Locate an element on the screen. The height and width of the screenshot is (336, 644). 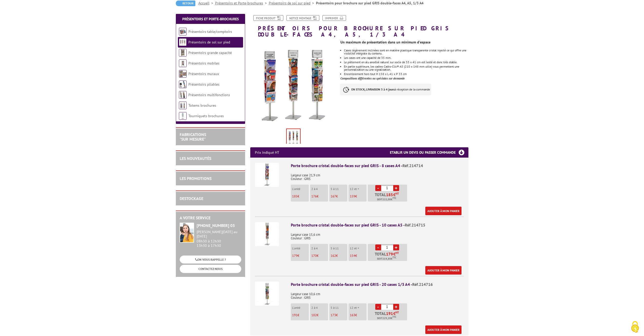
li: Le piètement en alu anodisé naturel sur socle de 33 x 41 cm est lesté et donc très stable. is located at coordinates (406, 62).